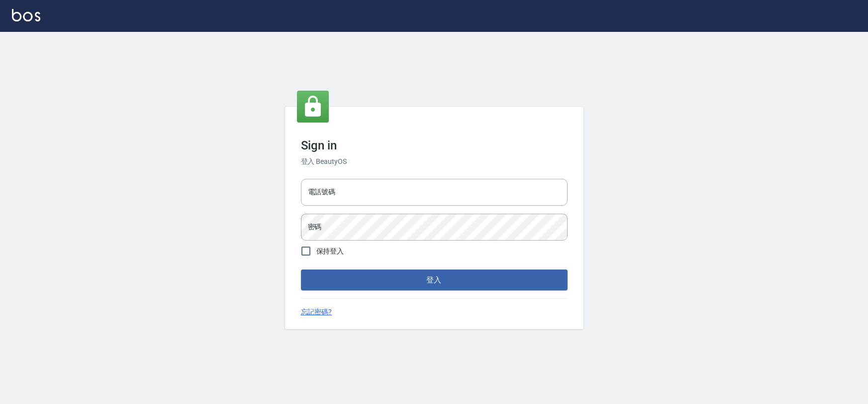 Image resolution: width=868 pixels, height=404 pixels. What do you see at coordinates (330, 251) in the screenshot?
I see `span: 保持登入` at bounding box center [330, 251].